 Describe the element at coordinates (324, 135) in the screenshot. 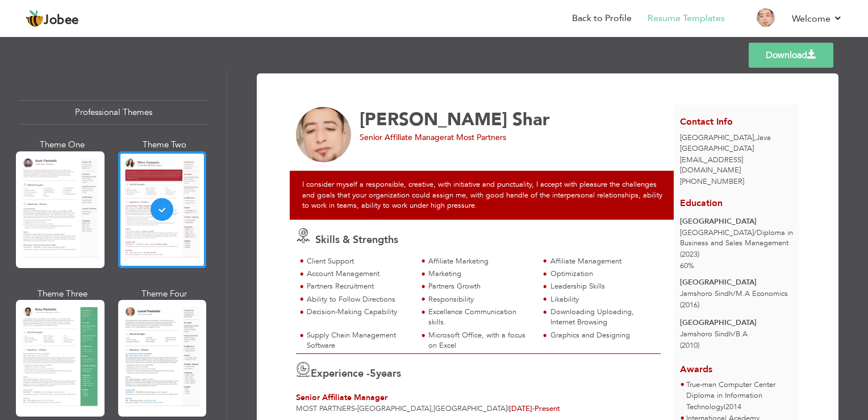

I see `img: No image` at that location.